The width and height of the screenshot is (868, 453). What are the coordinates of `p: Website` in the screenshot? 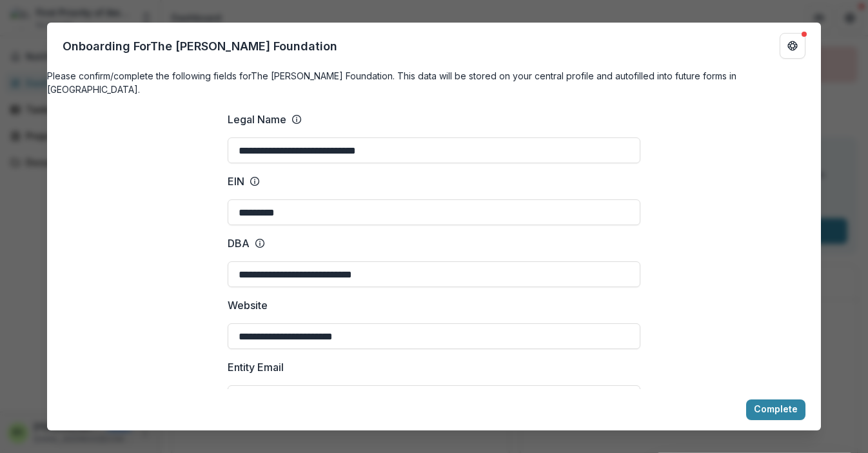 It's located at (247, 305).